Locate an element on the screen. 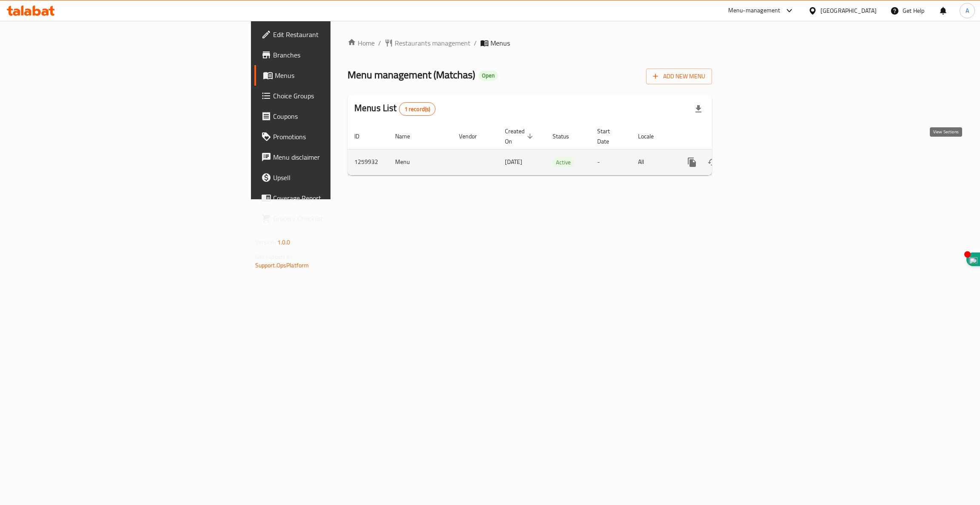 The height and width of the screenshot is (505, 980). span: Vendor is located at coordinates (474, 137).